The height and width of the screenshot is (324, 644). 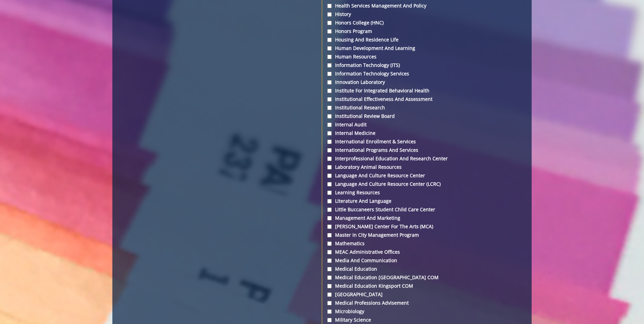 What do you see at coordinates (426, 48) in the screenshot?
I see `label: Human Development and Learning` at bounding box center [426, 48].